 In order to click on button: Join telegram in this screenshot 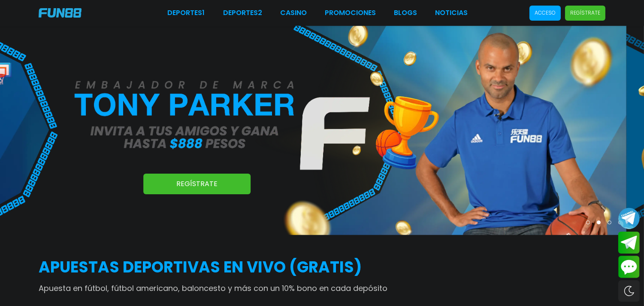, I will do `click(629, 243)`.